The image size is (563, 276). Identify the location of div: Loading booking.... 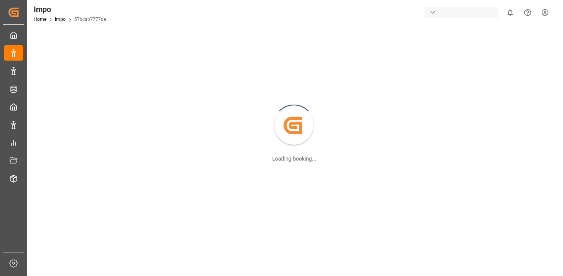
(294, 159).